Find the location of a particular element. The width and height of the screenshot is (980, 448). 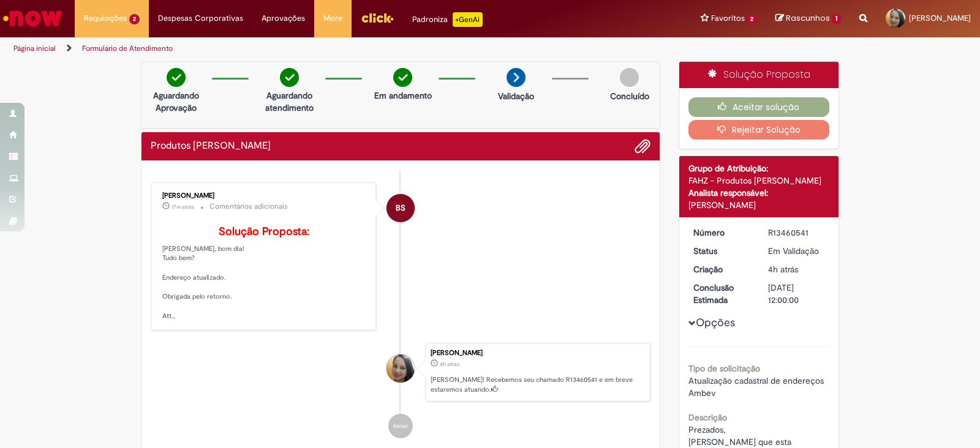

span: Requisições is located at coordinates (105, 19).